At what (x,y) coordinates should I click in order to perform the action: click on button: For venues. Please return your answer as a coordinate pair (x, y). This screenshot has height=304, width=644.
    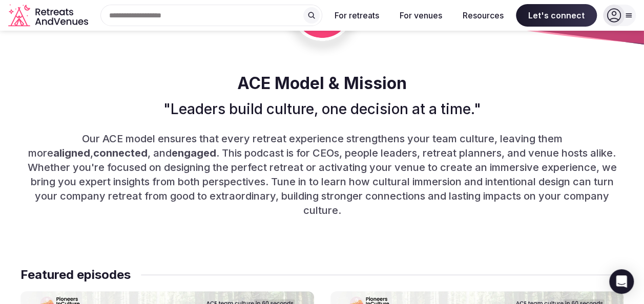
    Looking at the image, I should click on (420, 16).